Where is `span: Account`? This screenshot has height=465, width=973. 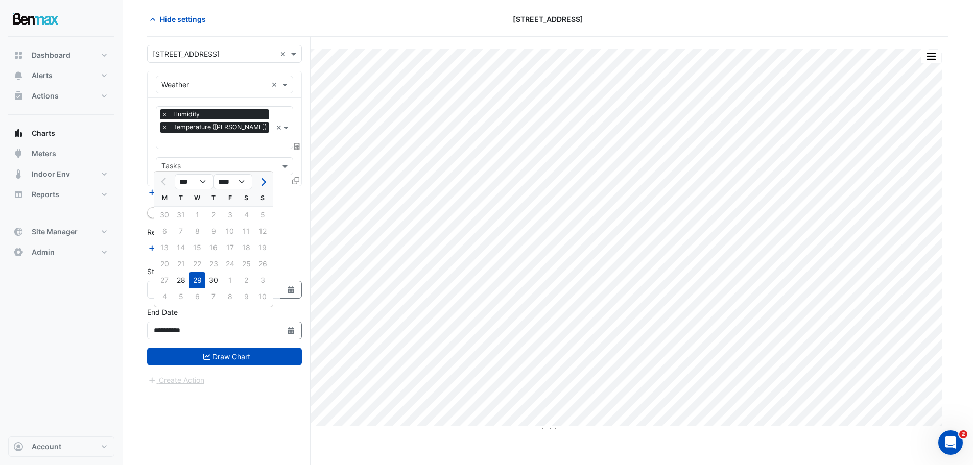
span: Account is located at coordinates (46, 447).